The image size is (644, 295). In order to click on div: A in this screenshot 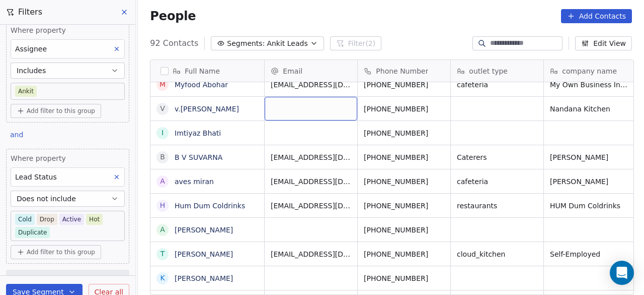, I will do `click(163, 229)`.